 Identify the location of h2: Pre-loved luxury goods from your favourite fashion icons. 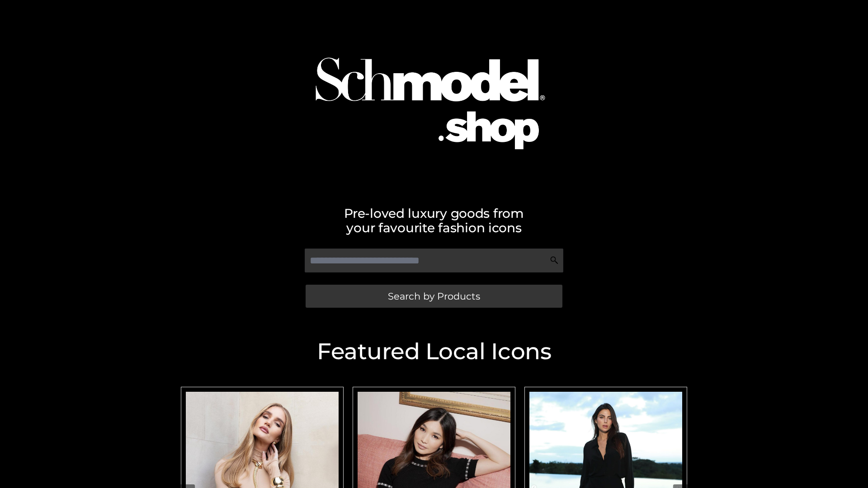
(434, 221).